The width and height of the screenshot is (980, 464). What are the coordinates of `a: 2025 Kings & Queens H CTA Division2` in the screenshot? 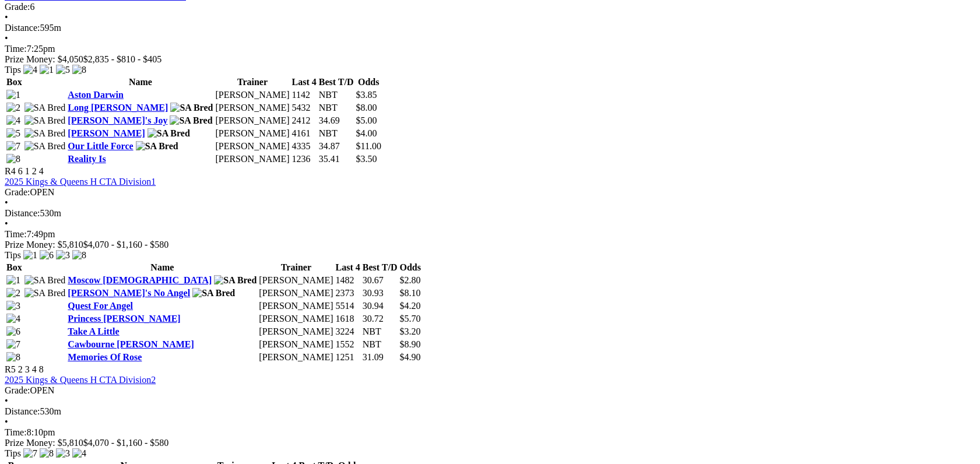 It's located at (80, 379).